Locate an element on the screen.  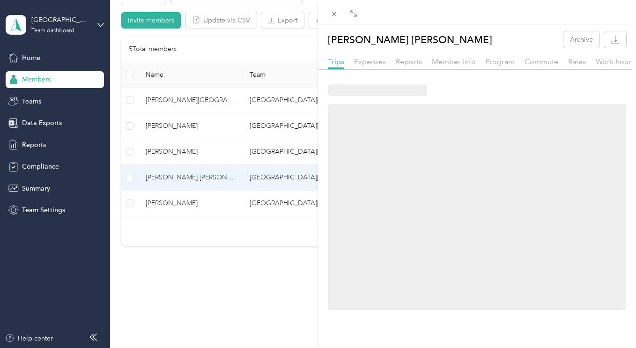
span: Commute is located at coordinates (541, 61).